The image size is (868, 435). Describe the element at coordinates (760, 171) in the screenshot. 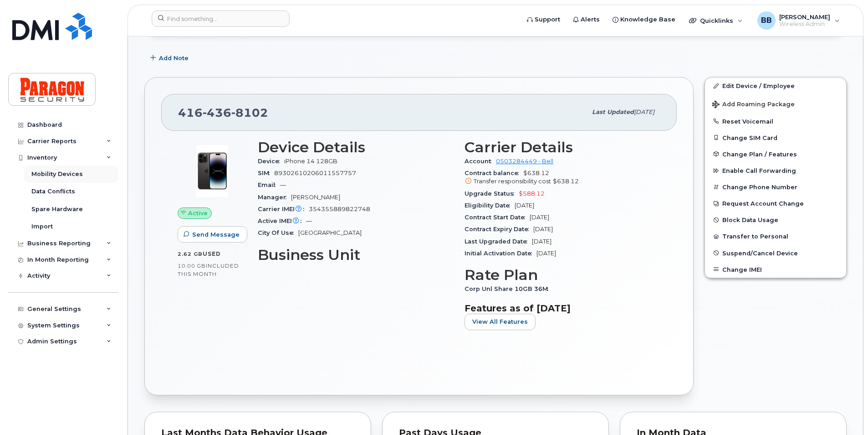

I see `span: Enable Call Forwarding` at that location.